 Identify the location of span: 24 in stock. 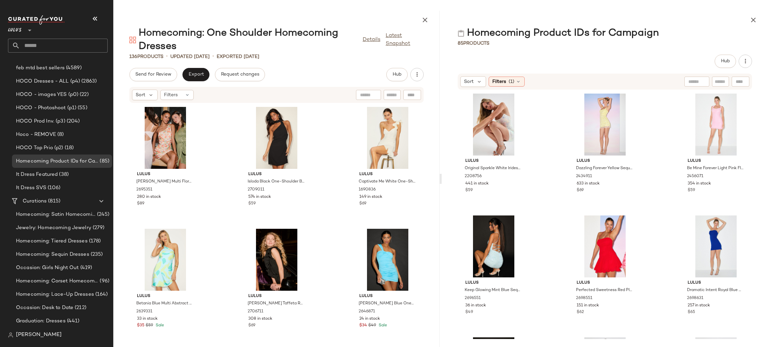
(370, 319).